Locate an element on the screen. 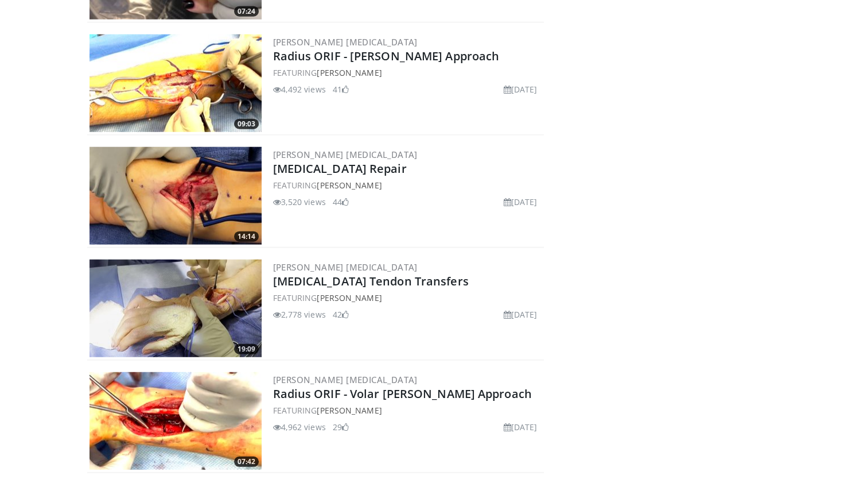 This screenshot has width=868, height=479. span: 19:09 is located at coordinates (246, 349).